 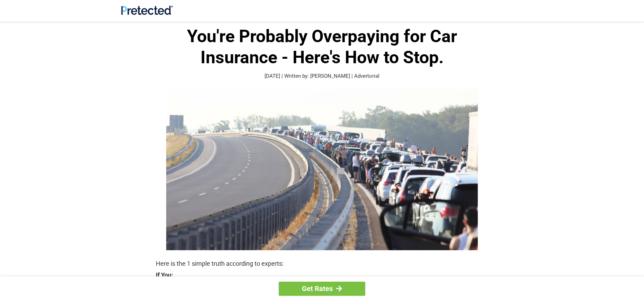 What do you see at coordinates (322, 47) in the screenshot?
I see `h1: You're Probably Overpaying for Car Insurance - Here's How to Stop.` at bounding box center [322, 47].